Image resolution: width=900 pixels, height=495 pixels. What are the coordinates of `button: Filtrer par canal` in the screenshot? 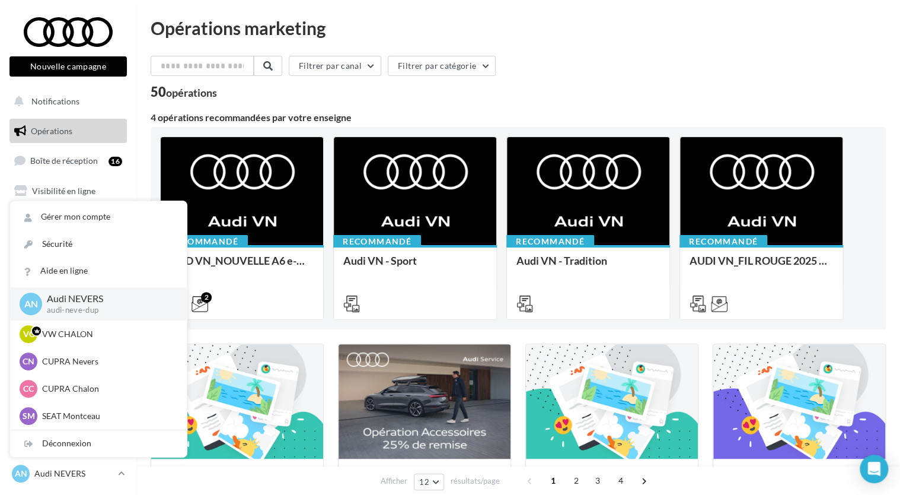 It's located at (335, 66).